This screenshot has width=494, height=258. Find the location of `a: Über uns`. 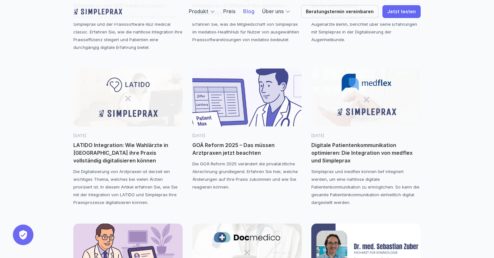

a: Über uns is located at coordinates (273, 11).